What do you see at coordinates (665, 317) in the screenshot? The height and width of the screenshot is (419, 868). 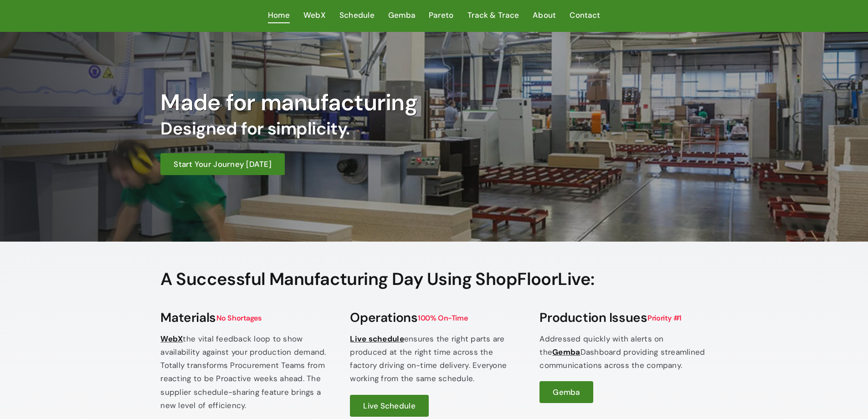 I see `span: Priority #1` at bounding box center [665, 317].